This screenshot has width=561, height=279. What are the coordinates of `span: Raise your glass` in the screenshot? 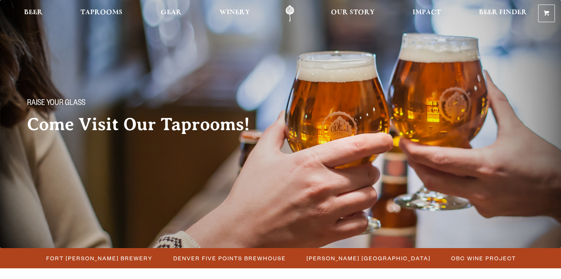 It's located at (56, 104).